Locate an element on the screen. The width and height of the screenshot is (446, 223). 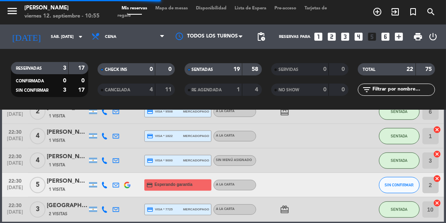
strong: 17 is located at coordinates (82, 90).